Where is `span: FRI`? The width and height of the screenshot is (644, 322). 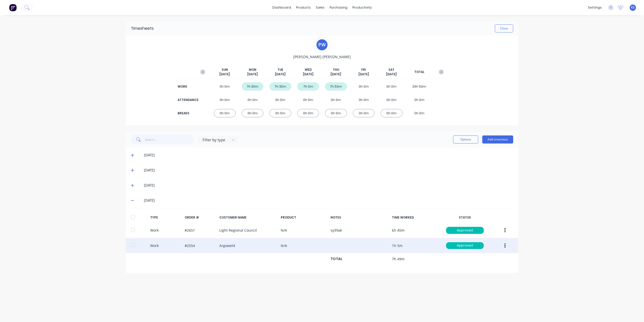
span: FRI is located at coordinates (363, 70).